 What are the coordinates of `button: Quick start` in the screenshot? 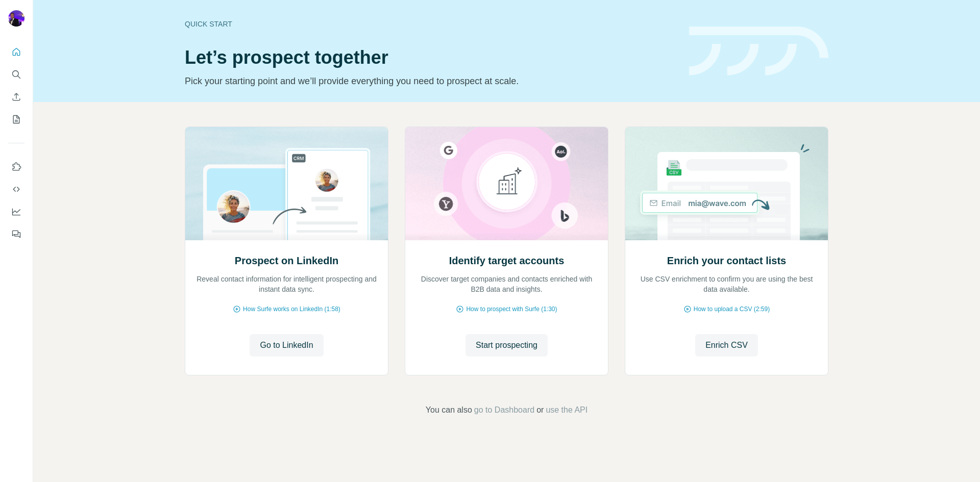 It's located at (16, 52).